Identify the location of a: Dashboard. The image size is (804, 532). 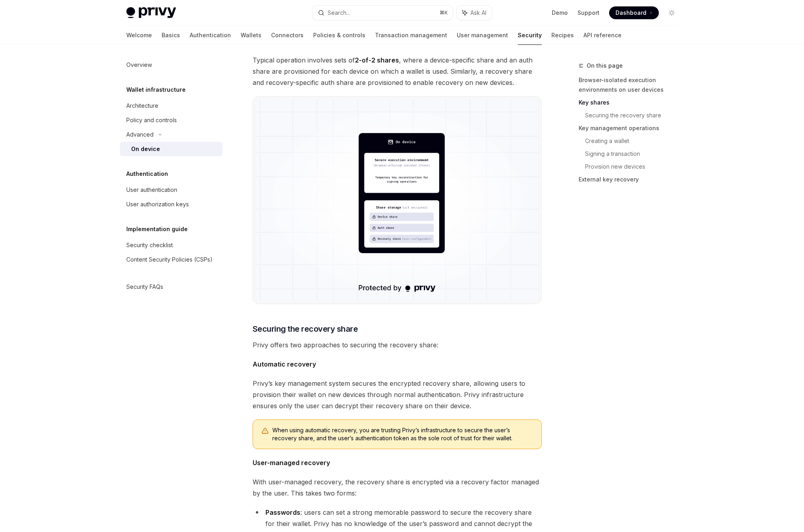
(634, 13).